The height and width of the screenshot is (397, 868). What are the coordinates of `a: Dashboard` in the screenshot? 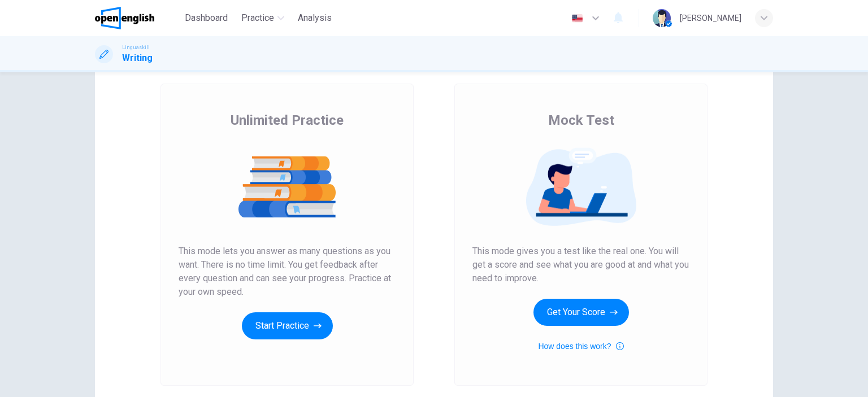 It's located at (206, 18).